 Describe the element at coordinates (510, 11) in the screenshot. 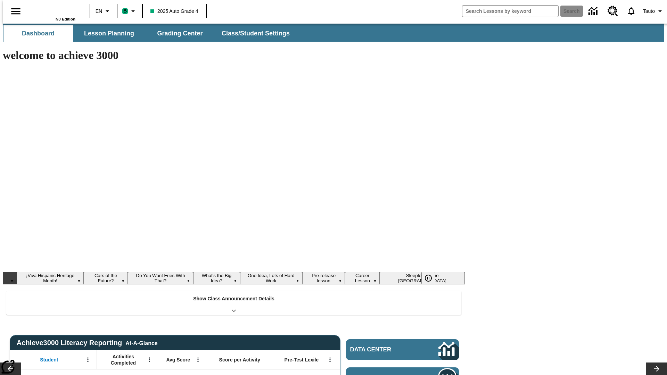

I see `input: search field` at that location.